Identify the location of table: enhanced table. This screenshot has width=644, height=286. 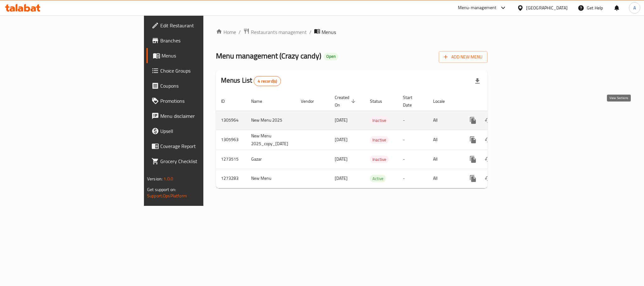
(374, 140).